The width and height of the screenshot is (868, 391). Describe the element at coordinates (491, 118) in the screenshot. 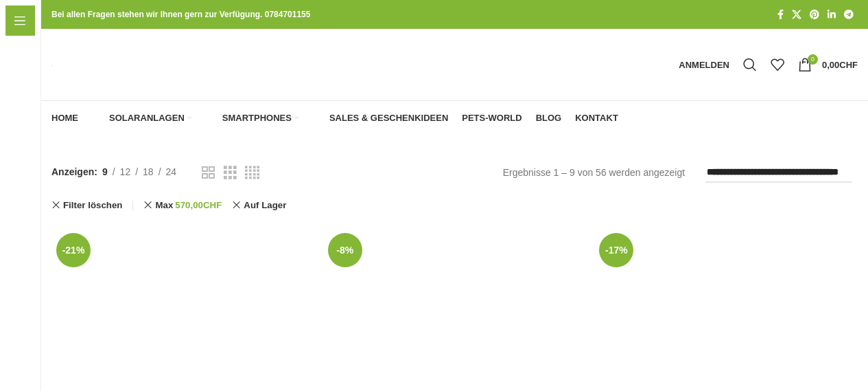

I see `a: Pets-World` at that location.